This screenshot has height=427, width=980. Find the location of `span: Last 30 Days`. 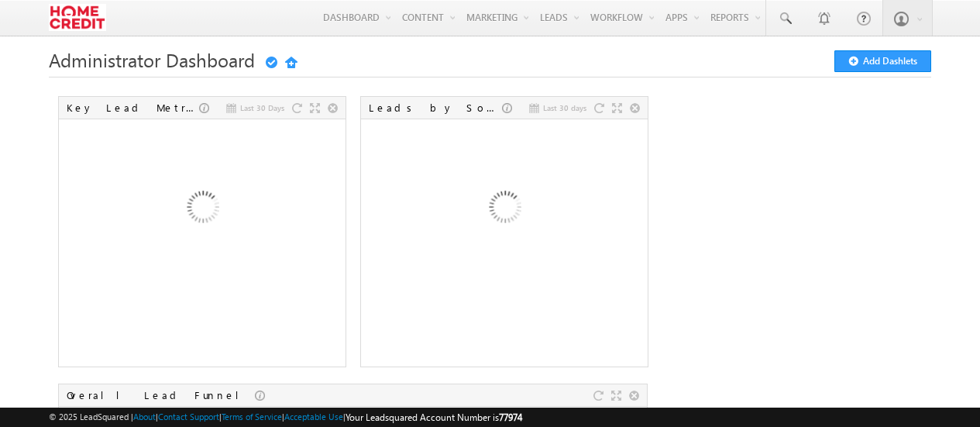

span: Last 30 Days is located at coordinates (262, 108).